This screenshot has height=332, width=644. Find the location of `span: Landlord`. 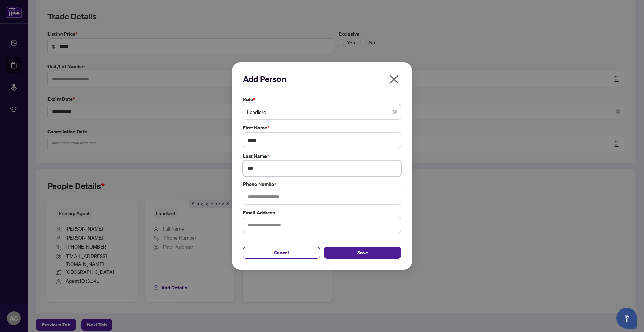

span: Landlord is located at coordinates (322, 112).